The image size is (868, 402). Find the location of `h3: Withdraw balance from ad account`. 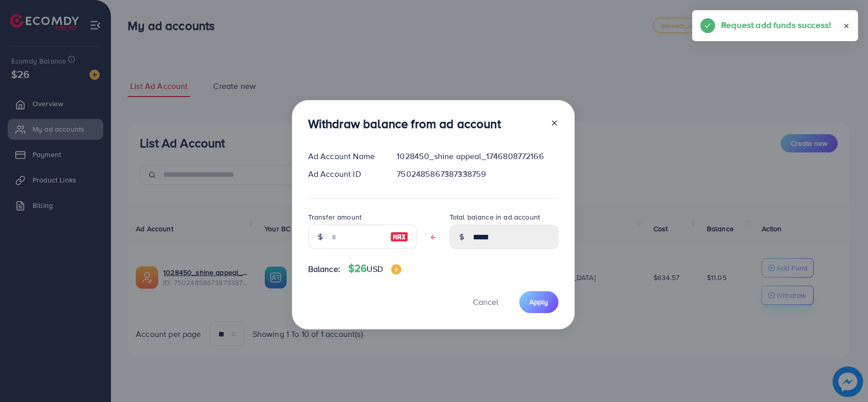

h3: Withdraw balance from ad account is located at coordinates (404, 124).